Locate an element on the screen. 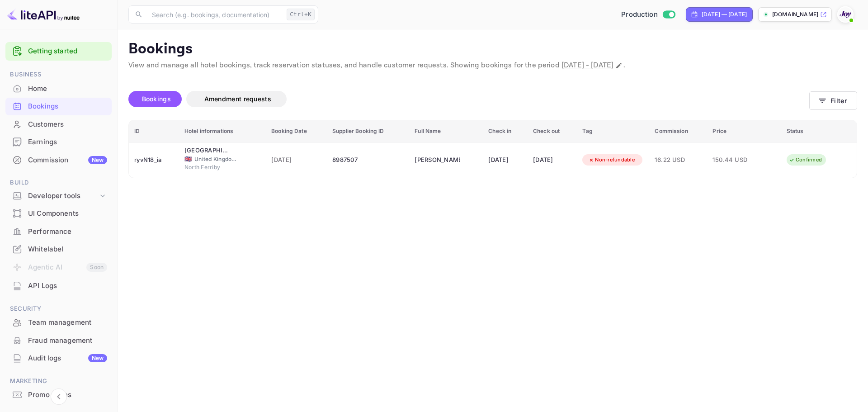 The width and height of the screenshot is (868, 412). table: booking table is located at coordinates (493, 149).